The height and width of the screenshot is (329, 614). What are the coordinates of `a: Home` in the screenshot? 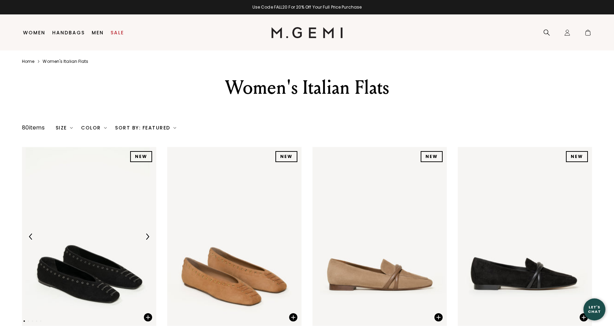 It's located at (28, 61).